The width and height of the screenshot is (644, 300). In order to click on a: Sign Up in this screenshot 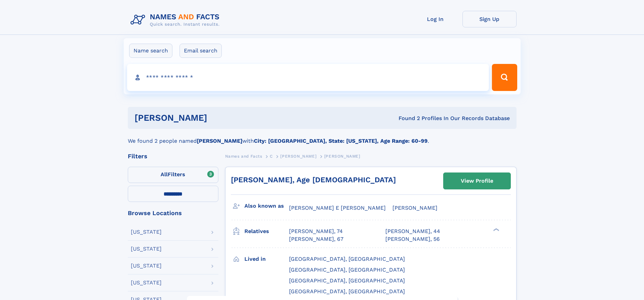, I will do `click(490, 19)`.